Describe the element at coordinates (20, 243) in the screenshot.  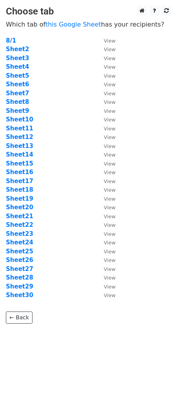
I see `strong: Sheet24` at that location.